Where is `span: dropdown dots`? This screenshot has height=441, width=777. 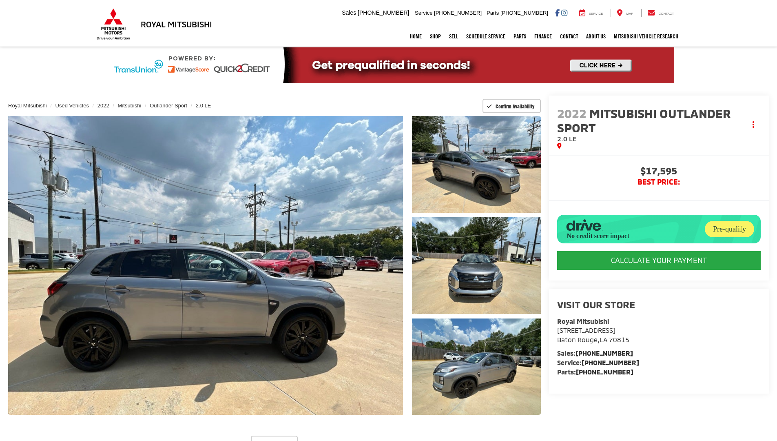
span: dropdown dots is located at coordinates (754, 124).